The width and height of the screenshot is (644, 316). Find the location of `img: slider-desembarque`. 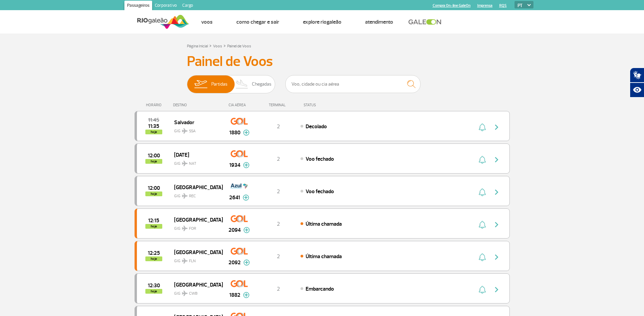

img: slider-desembarque is located at coordinates (242, 84).